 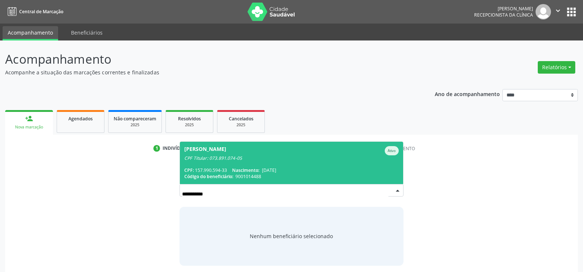 I want to click on button: Relatórios, so click(x=556, y=67).